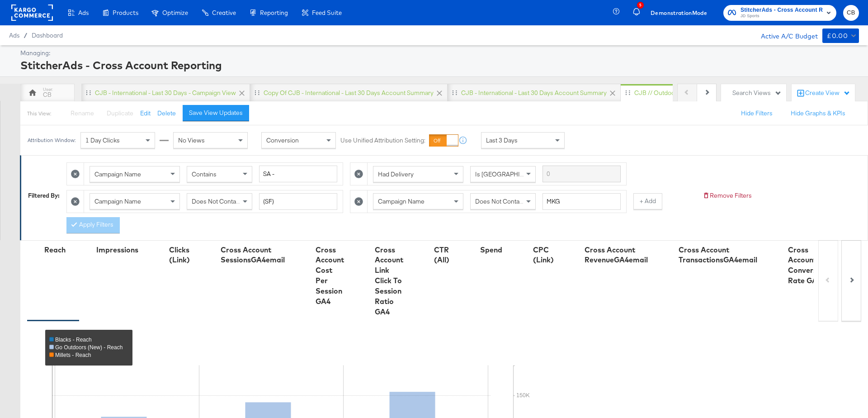 The width and height of the screenshot is (868, 418). What do you see at coordinates (648, 201) in the screenshot?
I see `button: + Add` at bounding box center [648, 201].